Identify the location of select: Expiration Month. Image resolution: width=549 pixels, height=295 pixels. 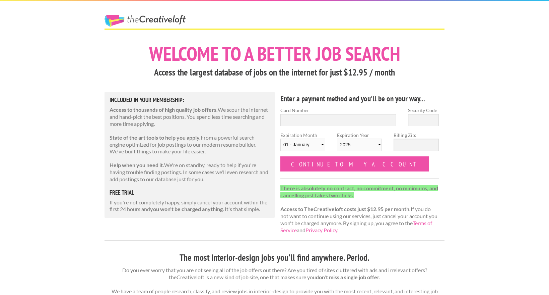
(303, 144).